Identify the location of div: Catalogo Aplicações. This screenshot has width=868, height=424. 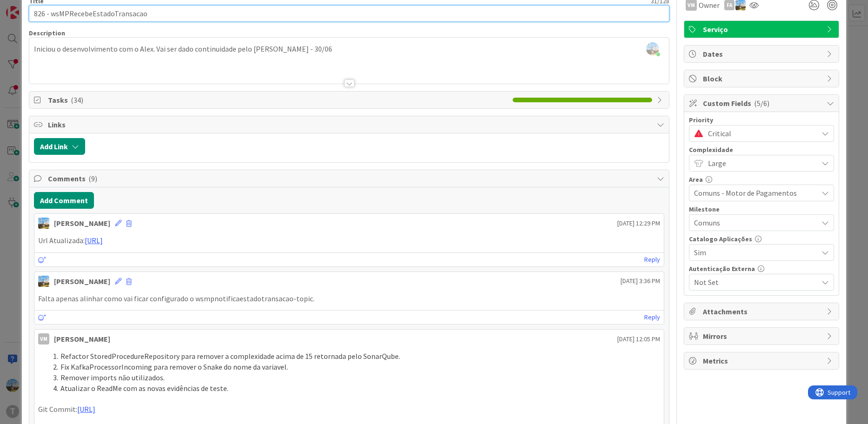
(762, 239).